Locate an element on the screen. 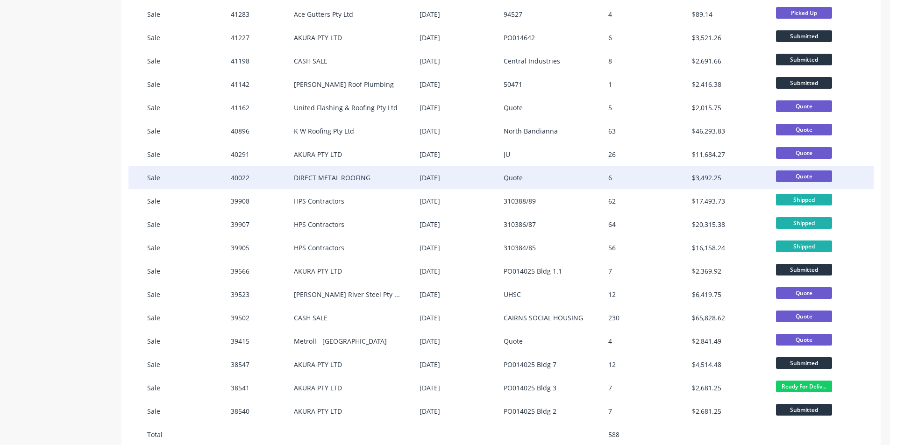  div: $6,419.75 is located at coordinates (706, 294).